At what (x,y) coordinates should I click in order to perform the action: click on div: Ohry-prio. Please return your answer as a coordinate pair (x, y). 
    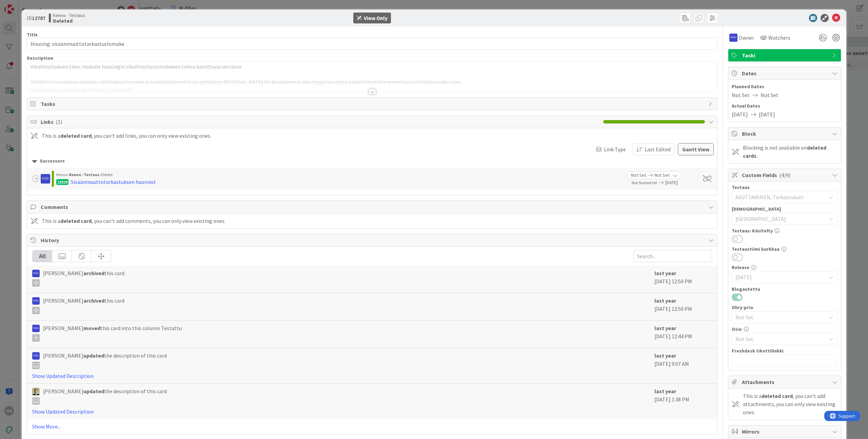
    Looking at the image, I should click on (785, 308).